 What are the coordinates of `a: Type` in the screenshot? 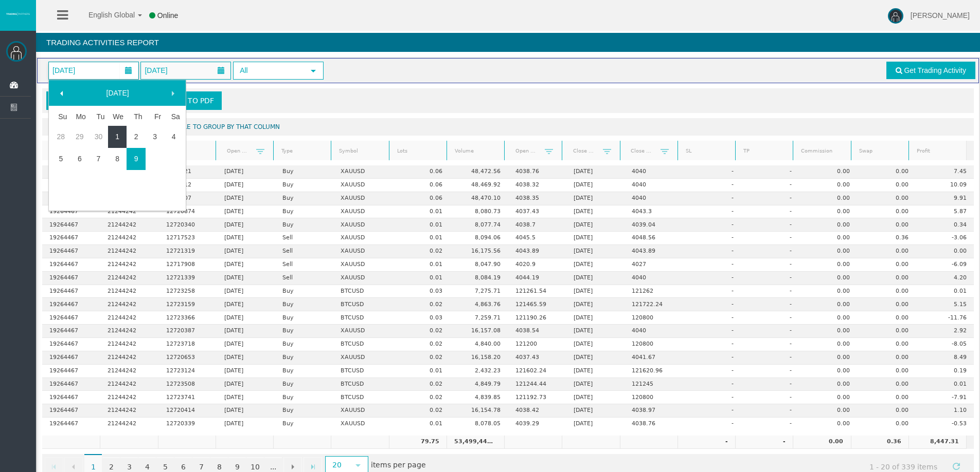 It's located at (303, 151).